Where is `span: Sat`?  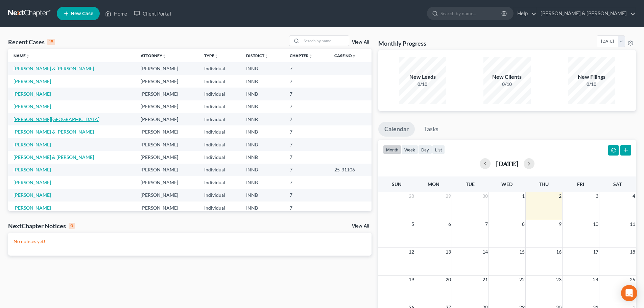 span: Sat is located at coordinates (617, 184).